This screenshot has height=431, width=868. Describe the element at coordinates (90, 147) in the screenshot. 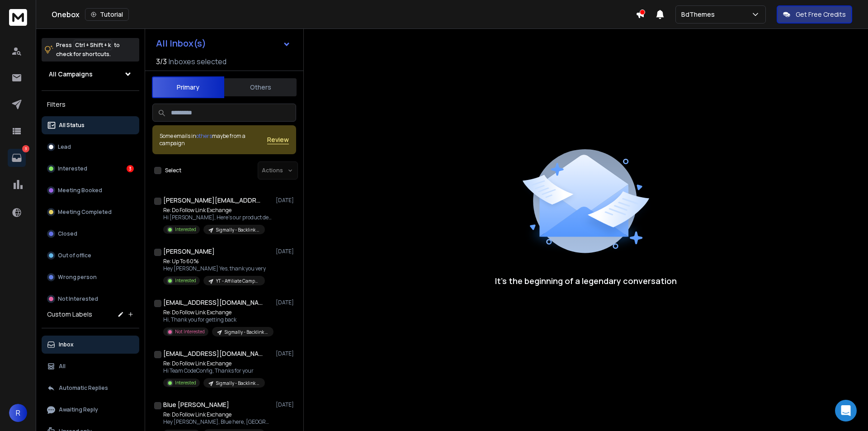

I see `button: Lead` at that location.